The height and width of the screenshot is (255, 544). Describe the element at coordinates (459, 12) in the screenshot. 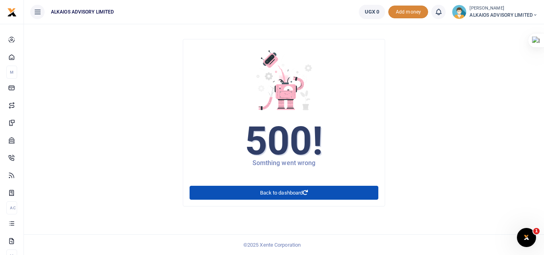

I see `img: profile-user` at that location.